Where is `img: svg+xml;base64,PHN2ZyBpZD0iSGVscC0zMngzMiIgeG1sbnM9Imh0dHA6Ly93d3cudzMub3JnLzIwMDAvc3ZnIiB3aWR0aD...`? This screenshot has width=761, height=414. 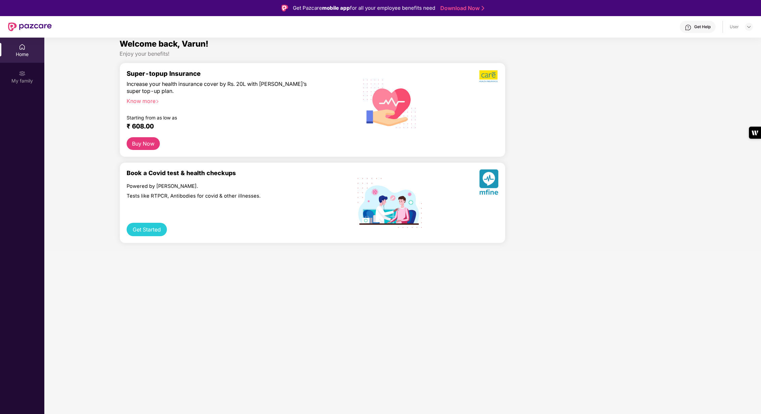 img: svg+xml;base64,PHN2ZyBpZD0iSGVscC0zMngzMiIgeG1sbnM9Imh0dHA6Ly93d3cudzMub3JnLzIwMDAvc3ZnIiB3aWR0aD... is located at coordinates (688, 28).